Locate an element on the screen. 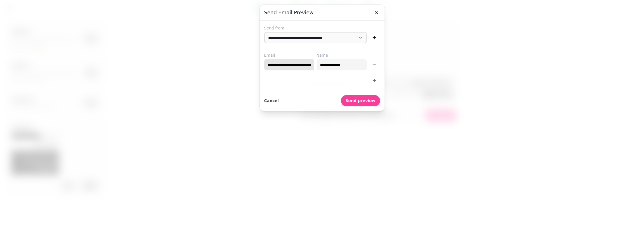 The width and height of the screenshot is (644, 251). label: Name is located at coordinates (342, 55).